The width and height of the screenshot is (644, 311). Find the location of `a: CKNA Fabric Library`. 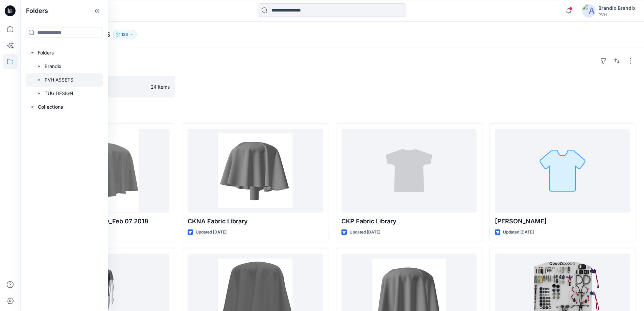

a: CKNA Fabric Library is located at coordinates (255, 171).